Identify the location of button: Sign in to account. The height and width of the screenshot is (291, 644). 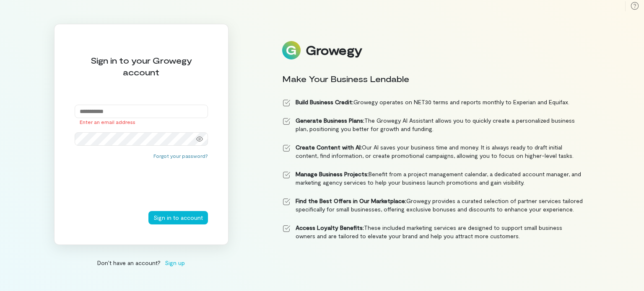
(178, 218).